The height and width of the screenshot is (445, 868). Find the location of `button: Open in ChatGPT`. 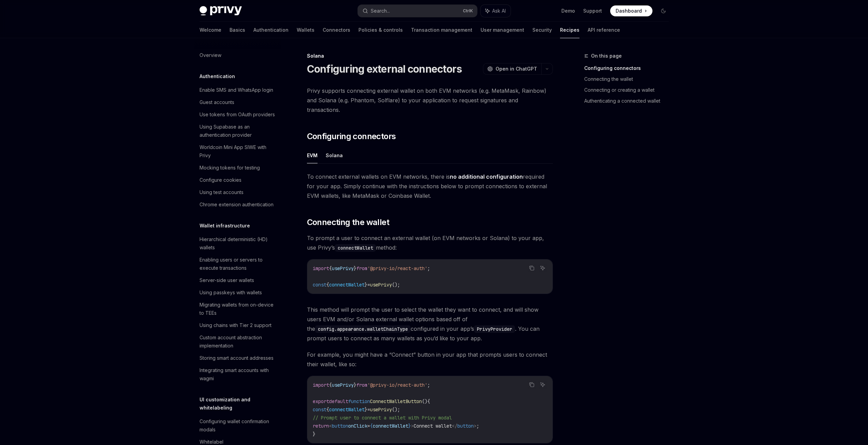

button: Open in ChatGPT is located at coordinates (512, 69).